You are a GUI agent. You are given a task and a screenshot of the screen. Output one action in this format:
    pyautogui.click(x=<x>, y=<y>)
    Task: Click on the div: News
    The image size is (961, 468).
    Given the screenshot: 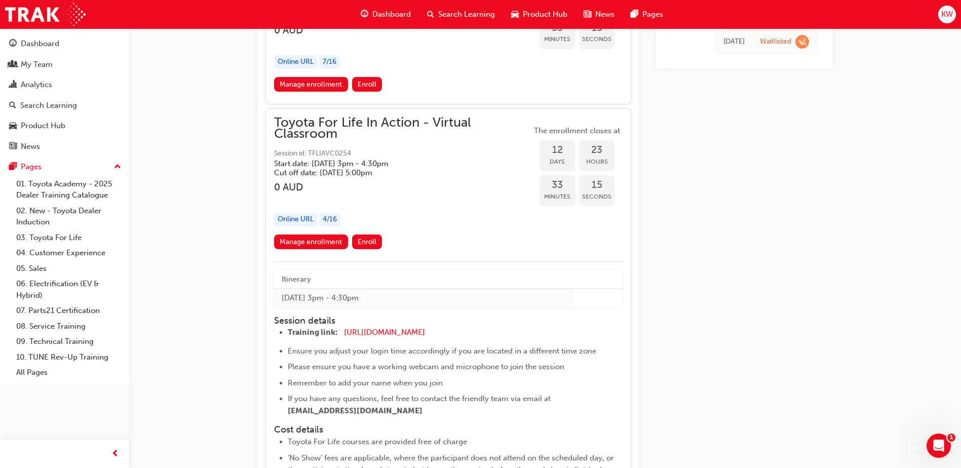 What is the action you would take?
    pyautogui.click(x=30, y=146)
    